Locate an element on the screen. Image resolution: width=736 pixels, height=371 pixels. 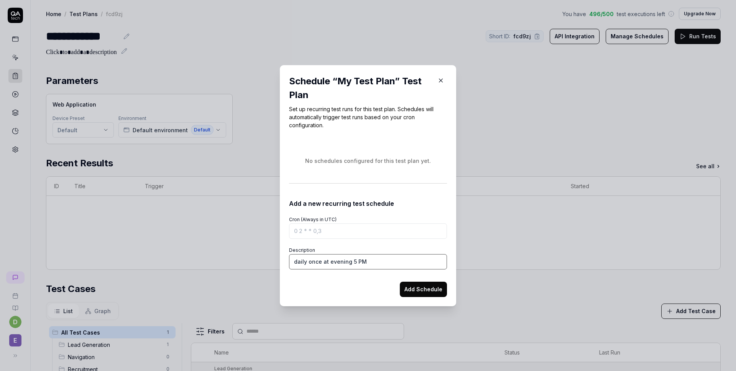
div: Schedule “ My Test Plan ” Test Plan is located at coordinates (361, 88).